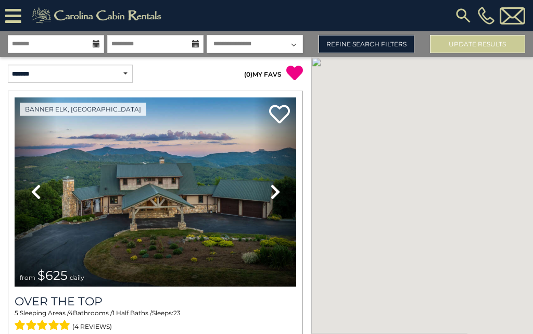 The image size is (533, 334). Describe the element at coordinates (248, 74) in the screenshot. I see `span: 0` at that location.